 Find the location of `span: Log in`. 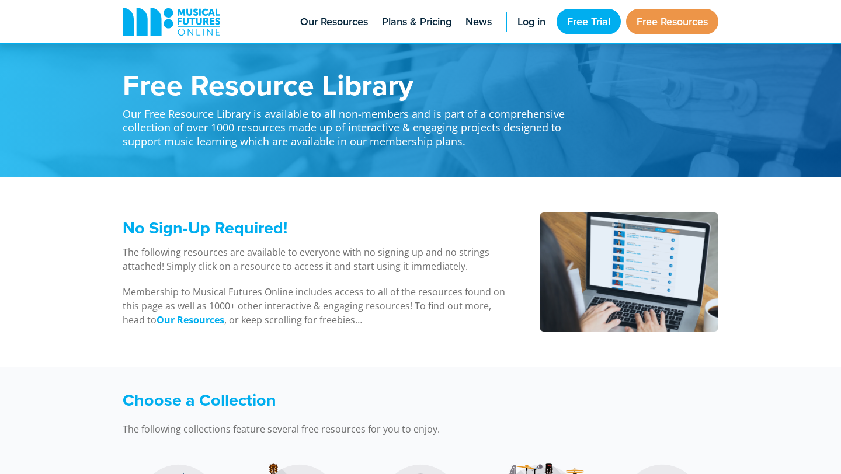

span: Log in is located at coordinates (531, 22).